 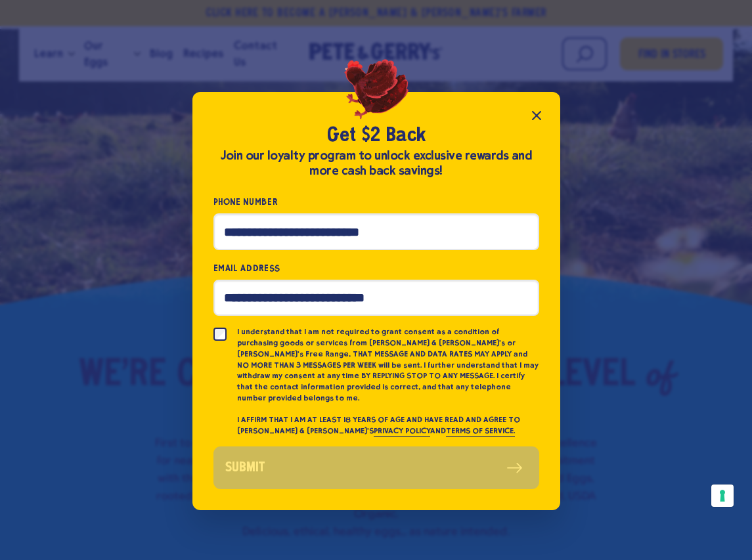 I want to click on input: I understand that I am not required to grant consent as a condition of purchasing goods or servic..., so click(x=220, y=334).